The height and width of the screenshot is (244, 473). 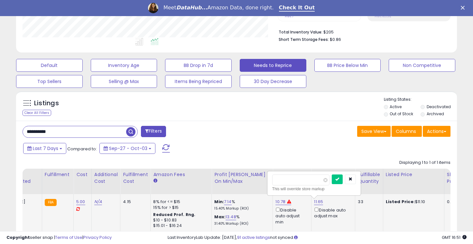 I want to click on button: Sep-27 - Oct-03, so click(x=128, y=148).